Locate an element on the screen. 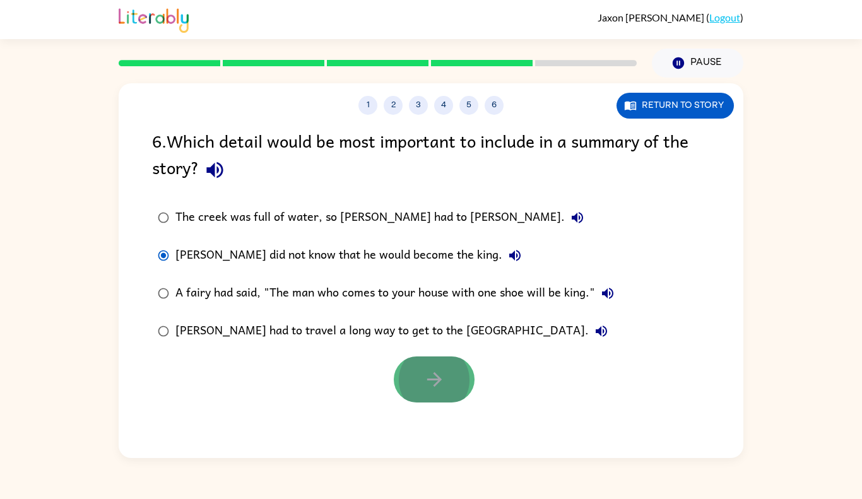  img: Literably is located at coordinates (153, 19).